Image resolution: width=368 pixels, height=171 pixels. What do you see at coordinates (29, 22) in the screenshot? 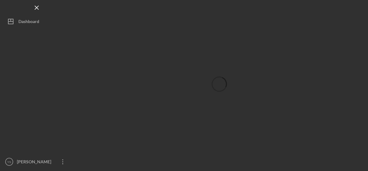
I see `div: Dashboard` at bounding box center [29, 22].